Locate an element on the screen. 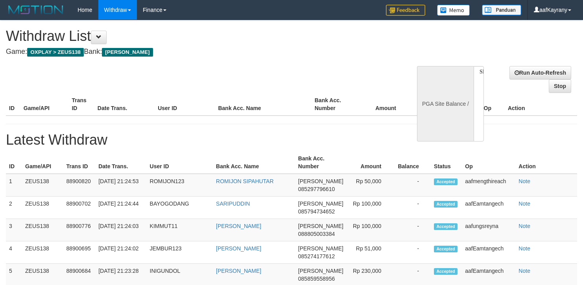 Image resolution: width=583 pixels, height=285 pixels. h4: Game: Bank: is located at coordinates (193, 52).